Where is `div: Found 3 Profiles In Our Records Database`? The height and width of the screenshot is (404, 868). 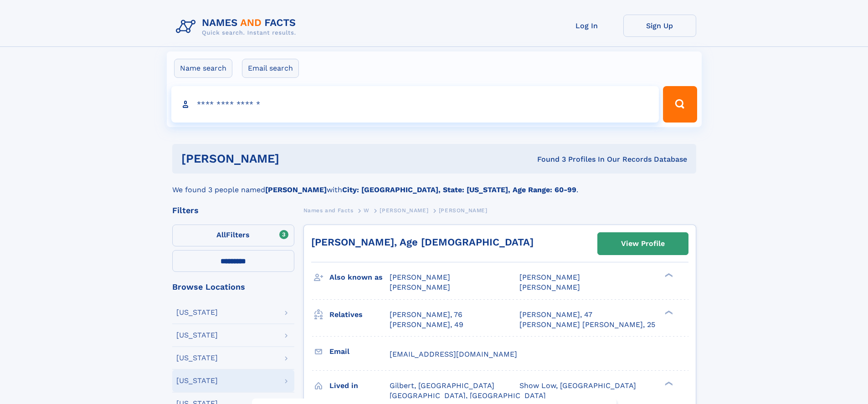 div: Found 3 Profiles In Our Records Database is located at coordinates (548, 159).